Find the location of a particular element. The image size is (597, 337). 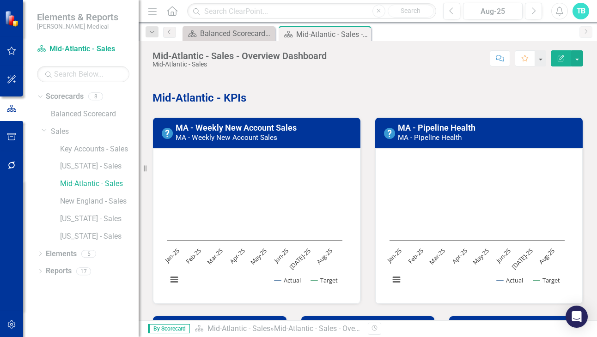

span: Elements & Reports is located at coordinates (78, 17).